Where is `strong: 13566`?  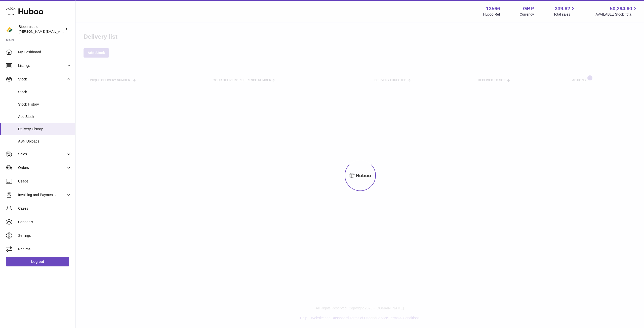 strong: 13566 is located at coordinates (493, 9).